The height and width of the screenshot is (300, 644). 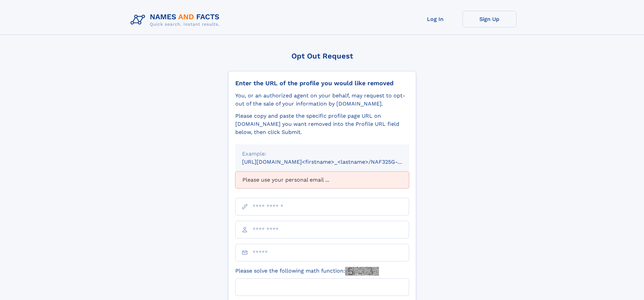 I want to click on div: Example:, so click(x=322, y=154).